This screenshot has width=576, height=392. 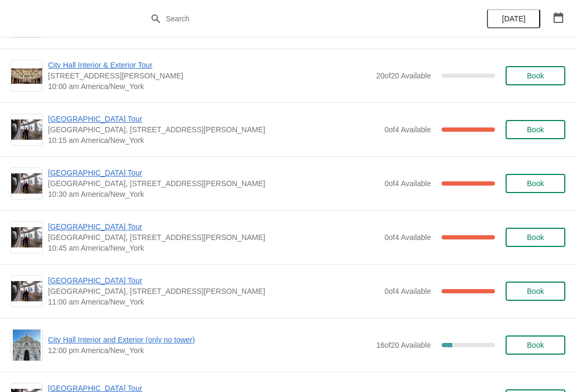 I want to click on span: 12:00 pm America/New_York, so click(x=210, y=351).